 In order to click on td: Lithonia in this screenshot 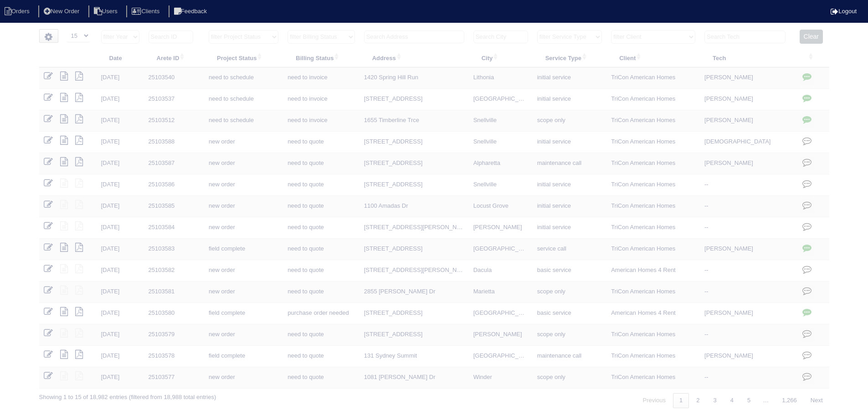, I will do `click(501, 78)`.